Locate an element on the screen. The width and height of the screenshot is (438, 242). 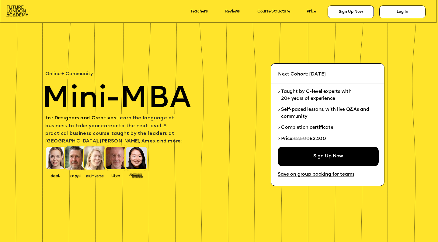
a: Price is located at coordinates (311, 12).